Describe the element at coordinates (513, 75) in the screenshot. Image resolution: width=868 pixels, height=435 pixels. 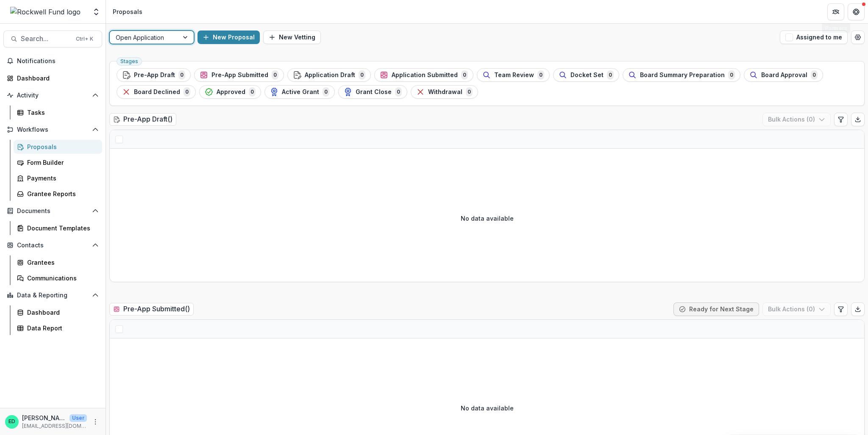
I see `button: Team Review0` at that location.